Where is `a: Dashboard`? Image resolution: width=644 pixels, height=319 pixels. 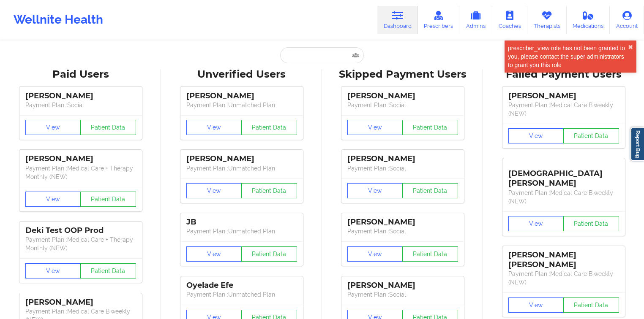 a: Dashboard is located at coordinates (398, 20).